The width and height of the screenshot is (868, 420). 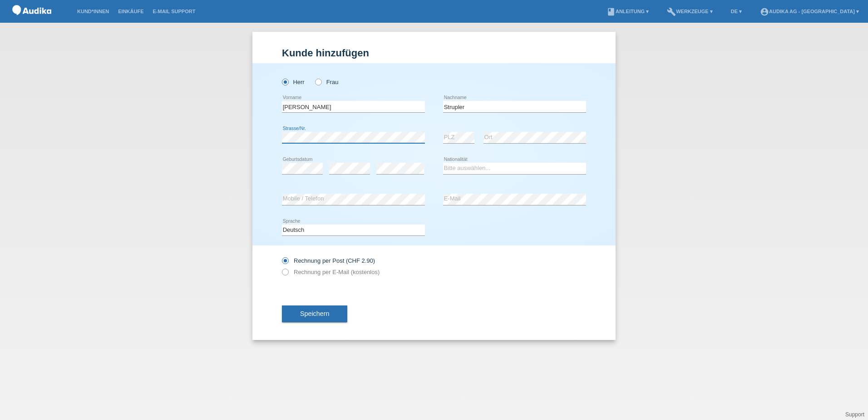 What do you see at coordinates (32, 21) in the screenshot?
I see `a: POS — MF Group` at bounding box center [32, 21].